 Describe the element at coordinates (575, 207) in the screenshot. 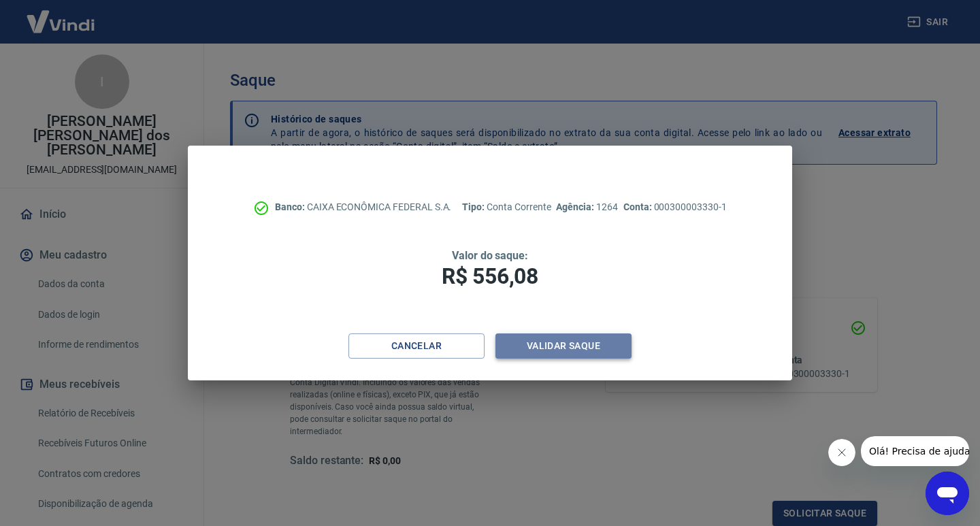

I see `span: Agência:` at that location.